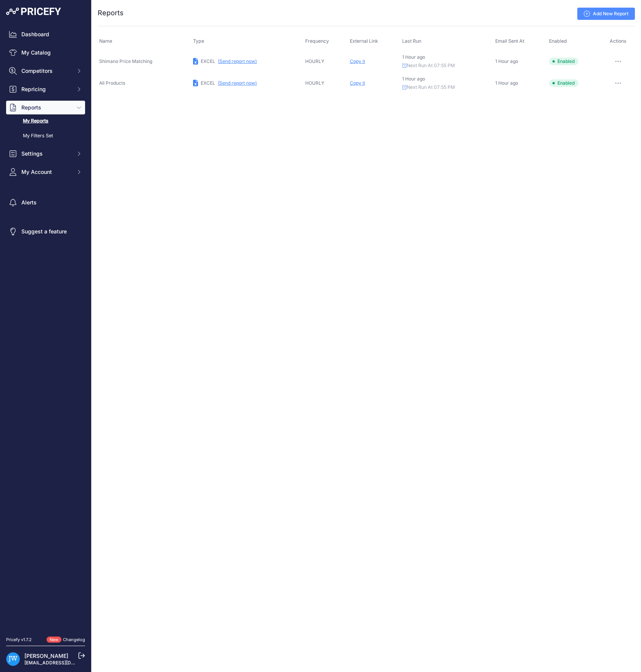  Describe the element at coordinates (606, 13) in the screenshot. I see `a: Add New Report` at that location.